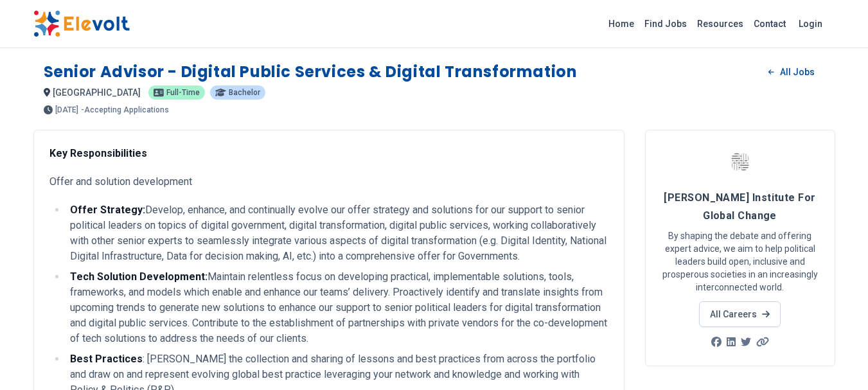  I want to click on li: Develop, enhance, and continually evolve our offer strategy and solutions for our support to seni..., so click(338, 233).